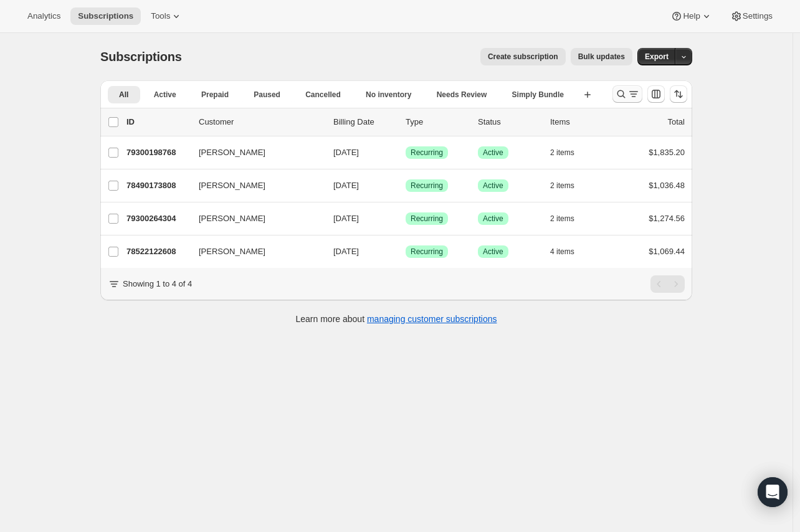 Image resolution: width=800 pixels, height=532 pixels. I want to click on span: Help, so click(691, 16).